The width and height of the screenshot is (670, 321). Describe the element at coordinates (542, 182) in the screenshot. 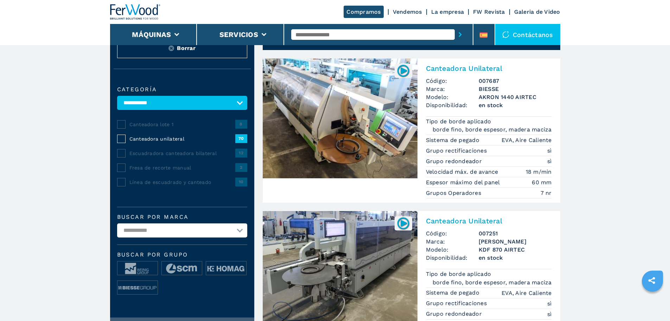

I see `em: 60 mm` at that location.